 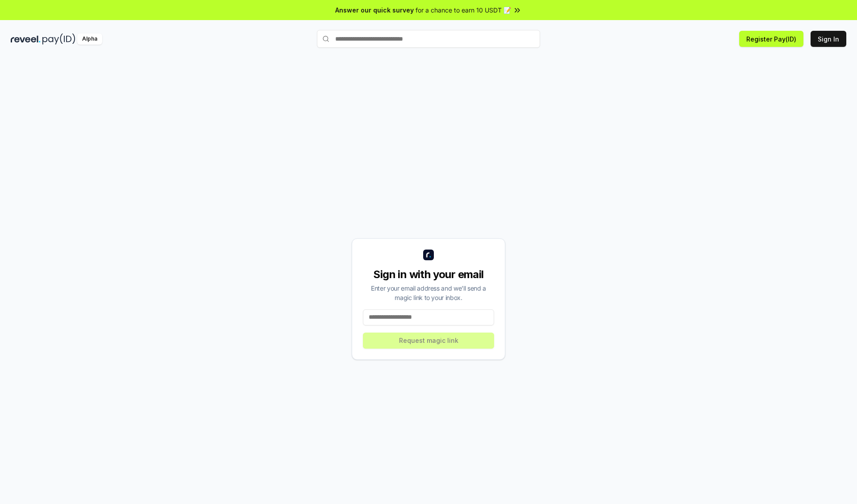 I want to click on div: Sign in with your email, so click(x=428, y=275).